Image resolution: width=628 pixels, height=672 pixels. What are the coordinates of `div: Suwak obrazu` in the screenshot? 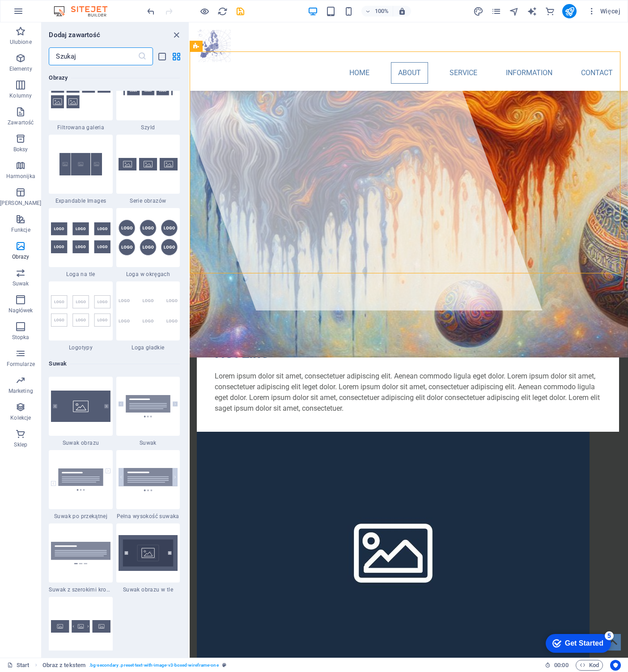 It's located at (80, 412).